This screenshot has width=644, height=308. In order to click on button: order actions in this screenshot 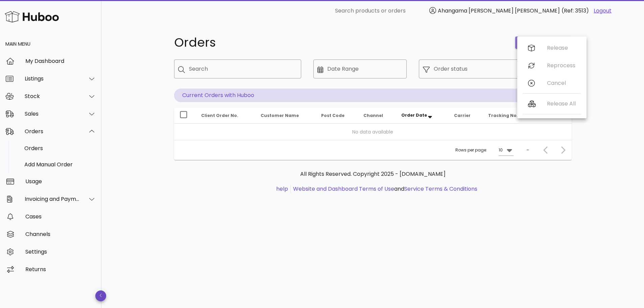, I will do `click(543, 43)`.